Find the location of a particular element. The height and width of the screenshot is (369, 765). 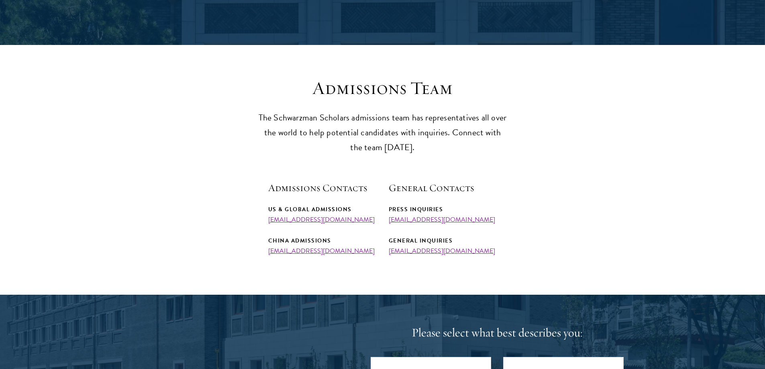

div: US & Global Admissions is located at coordinates (322, 209).